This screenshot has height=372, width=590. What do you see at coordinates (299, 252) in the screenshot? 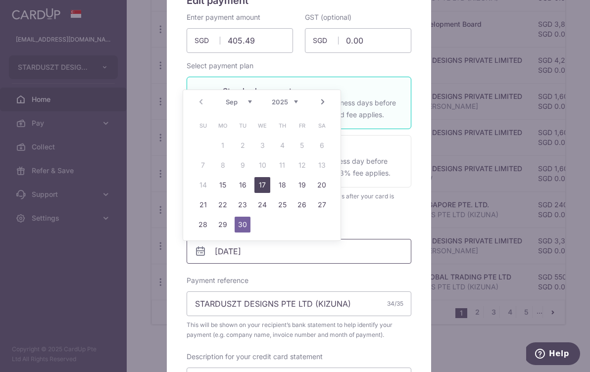
I see `input: DD / MM / YYYY` at bounding box center [299, 252].